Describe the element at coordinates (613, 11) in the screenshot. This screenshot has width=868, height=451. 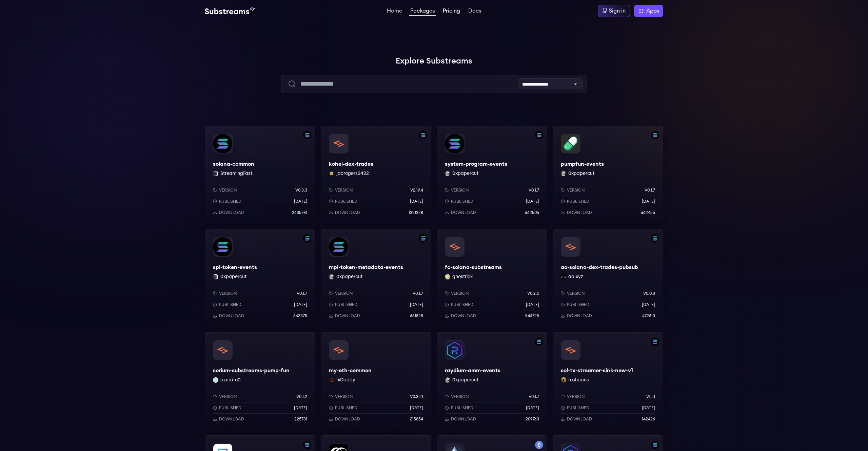
I see `a: Sign in` at that location.